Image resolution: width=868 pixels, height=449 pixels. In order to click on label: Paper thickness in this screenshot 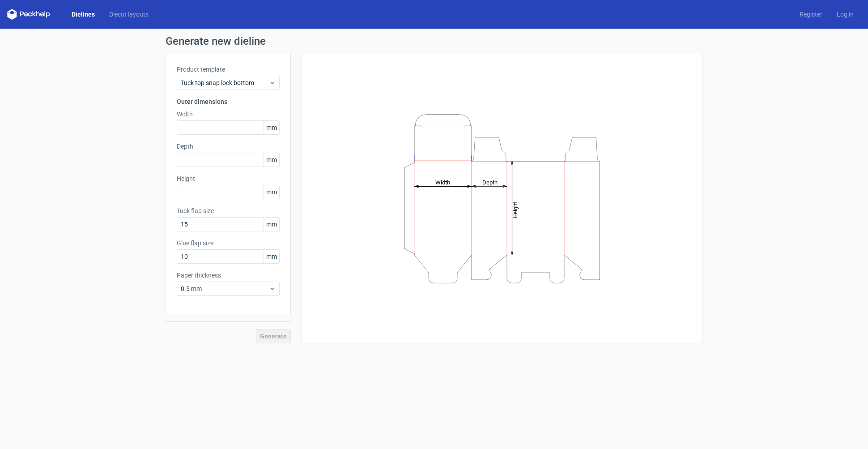, I will do `click(228, 275)`.